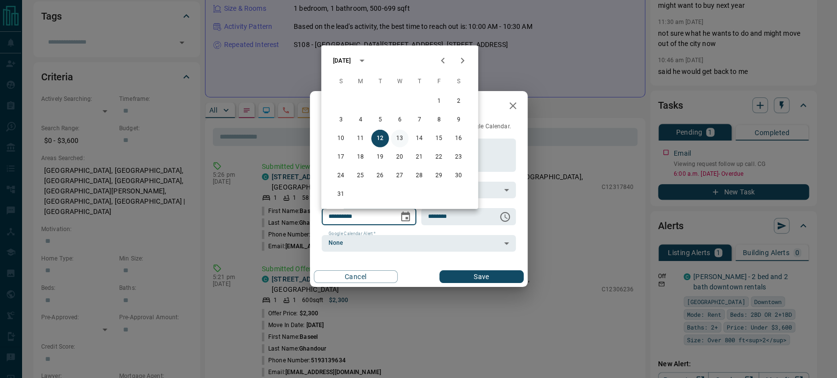 The height and width of the screenshot is (378, 837). Describe the element at coordinates (481, 277) in the screenshot. I see `button: Save` at that location.